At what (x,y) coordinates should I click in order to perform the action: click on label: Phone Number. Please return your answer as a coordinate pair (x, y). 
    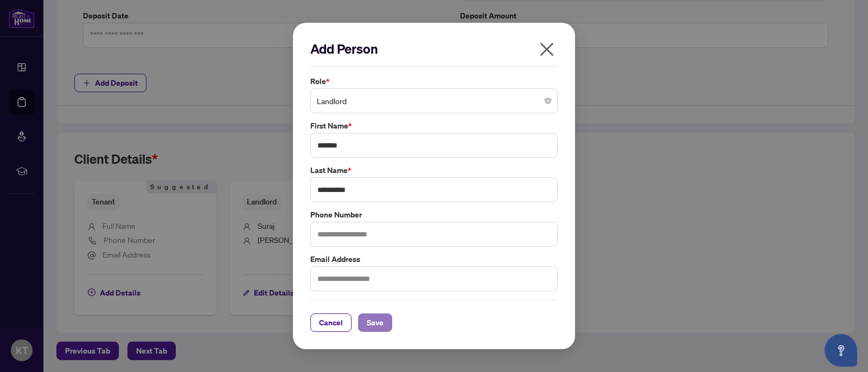
    Looking at the image, I should click on (434, 214).